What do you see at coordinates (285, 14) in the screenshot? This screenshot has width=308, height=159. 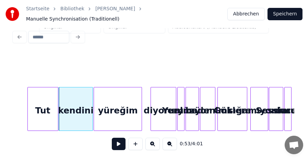 I see `button: Speichern` at bounding box center [285, 14].